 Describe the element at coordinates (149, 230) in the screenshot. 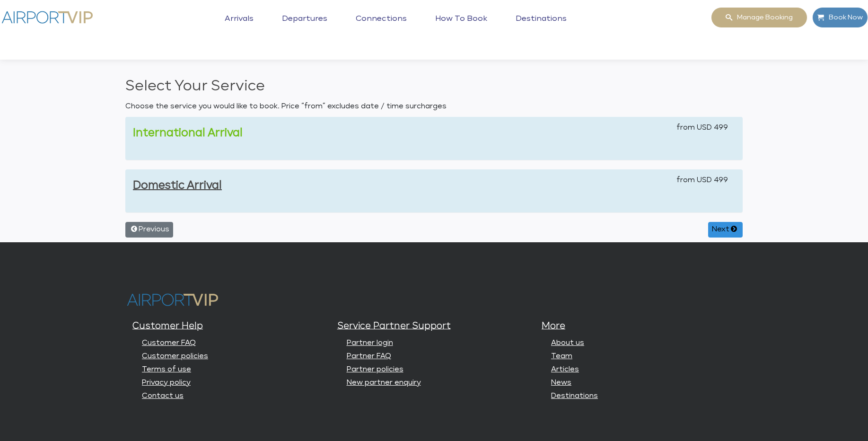

I see `button: Previous` at that location.